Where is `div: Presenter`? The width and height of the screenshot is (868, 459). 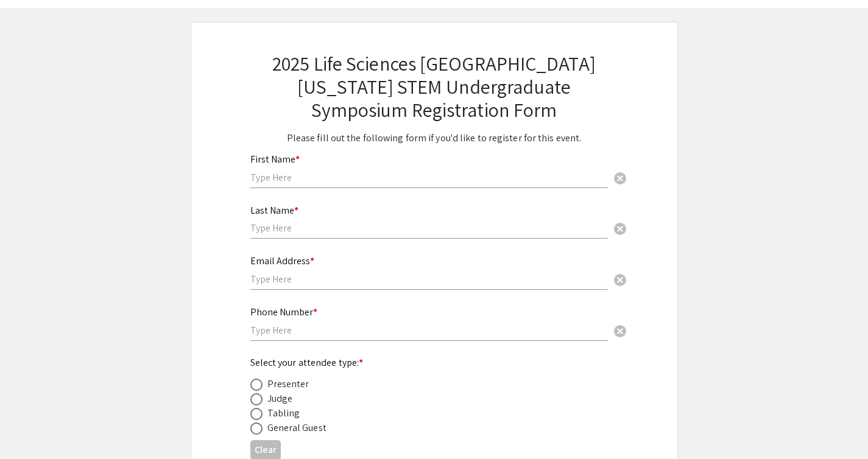 div: Presenter is located at coordinates (288, 384).